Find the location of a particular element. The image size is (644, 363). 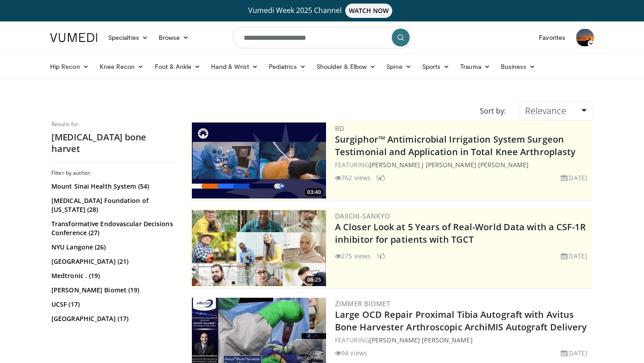

a: Browse is located at coordinates (174, 37).